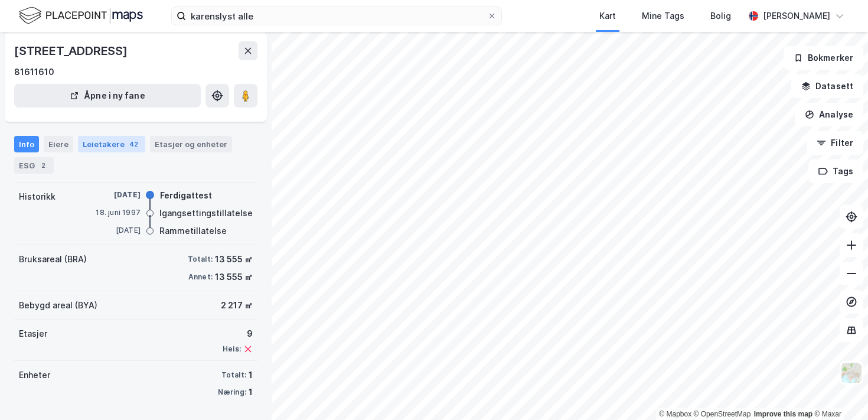  What do you see at coordinates (52, 259) in the screenshot?
I see `div: Bruksareal (BRA)` at bounding box center [52, 259].